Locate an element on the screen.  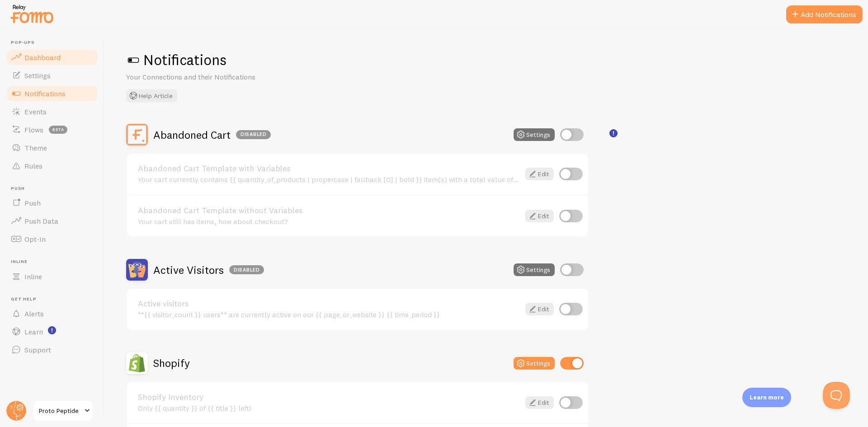
h1: Notifications is located at coordinates (486, 60).